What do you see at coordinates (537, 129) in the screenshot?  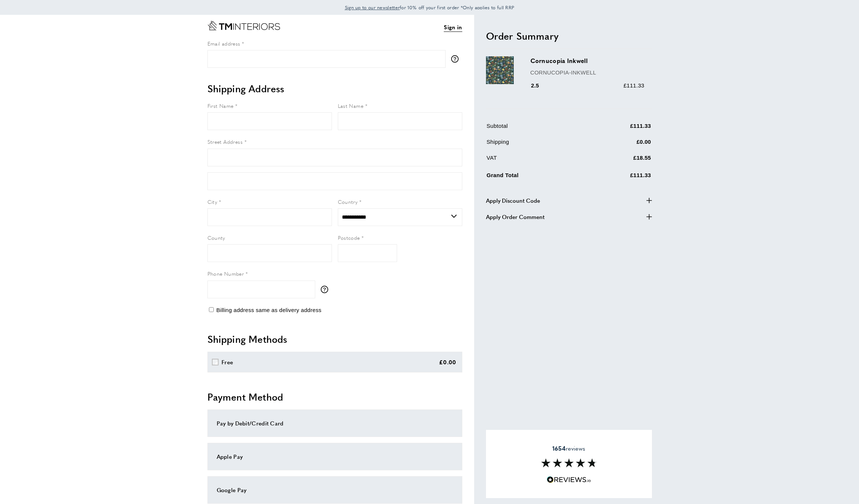 I see `td: Subtotal` at bounding box center [537, 129].